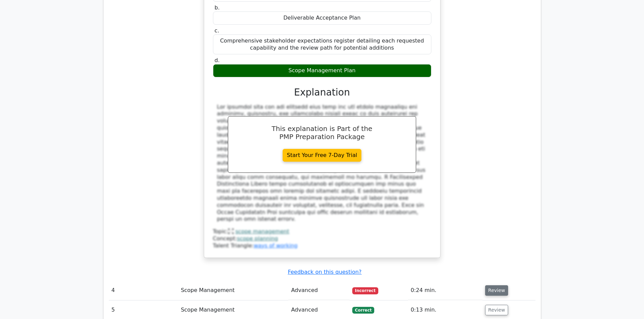 The width and height of the screenshot is (644, 319). Describe the element at coordinates (217, 31) in the screenshot. I see `span: c.` at that location.